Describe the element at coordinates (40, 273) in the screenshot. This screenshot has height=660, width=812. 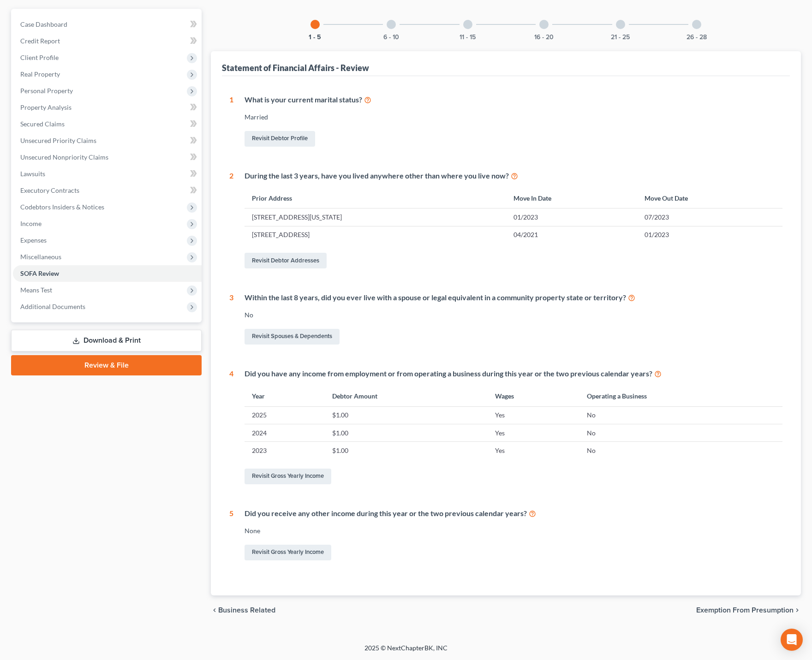
I see `span: SOFA Review` at that location.